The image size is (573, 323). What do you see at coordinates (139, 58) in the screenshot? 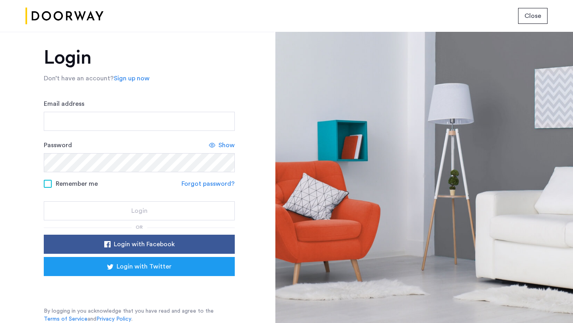
I see `h1: Login` at bounding box center [139, 58].